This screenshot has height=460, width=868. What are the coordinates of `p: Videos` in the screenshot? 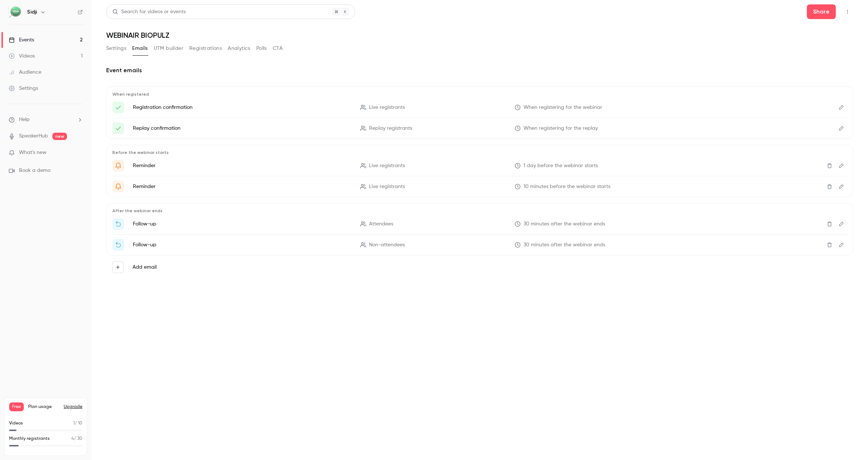 It's located at (16, 423).